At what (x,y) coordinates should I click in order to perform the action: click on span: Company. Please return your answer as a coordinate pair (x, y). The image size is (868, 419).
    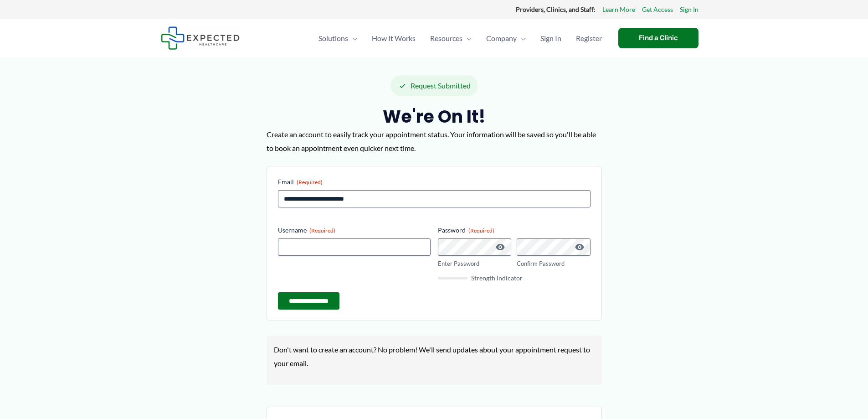
    Looking at the image, I should click on (502, 38).